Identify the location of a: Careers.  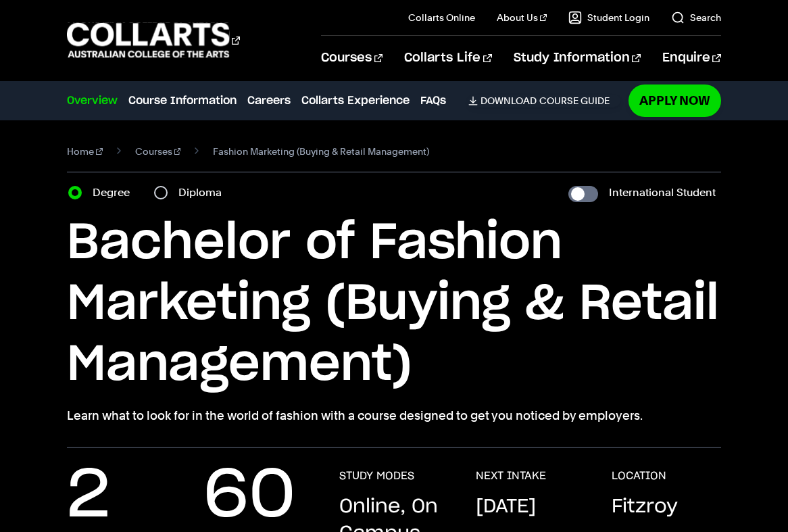
(269, 100).